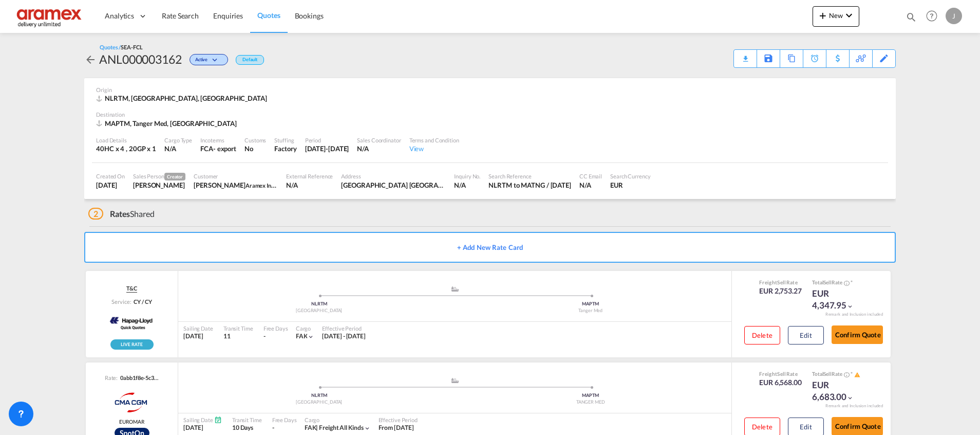 The image size is (980, 435). Describe the element at coordinates (334, 427) in the screenshot. I see `div: freight all kinds` at that location.